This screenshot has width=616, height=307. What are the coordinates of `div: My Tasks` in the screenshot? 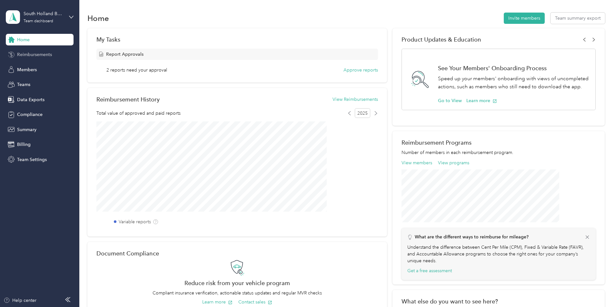 It's located at (237, 39).